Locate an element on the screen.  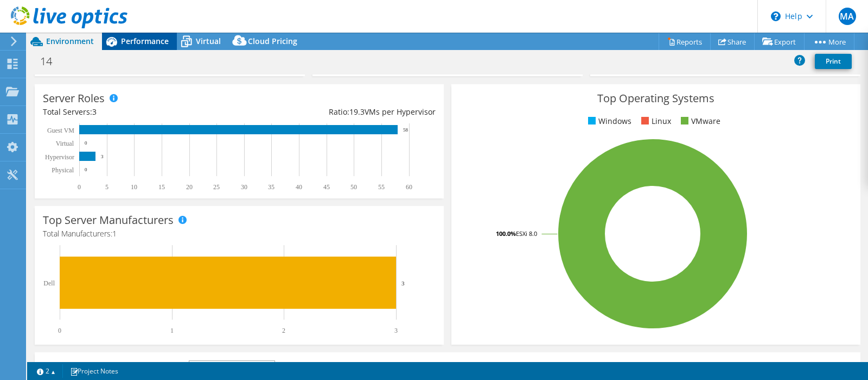
tspan: 100.0% is located at coordinates (505, 233).